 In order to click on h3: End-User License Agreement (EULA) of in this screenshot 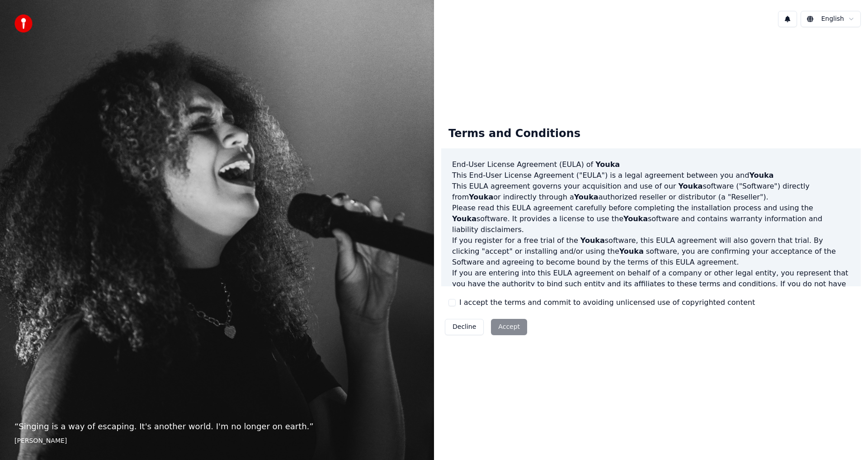, I will do `click(651, 165)`.